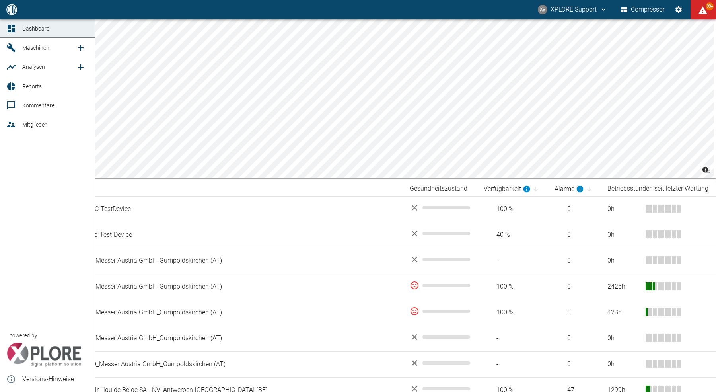  Describe the element at coordinates (228, 364) in the screenshot. I see `td: 07.0013_V10_Messer Austria GmbH_Gumpoldskirchen (AT)` at that location.